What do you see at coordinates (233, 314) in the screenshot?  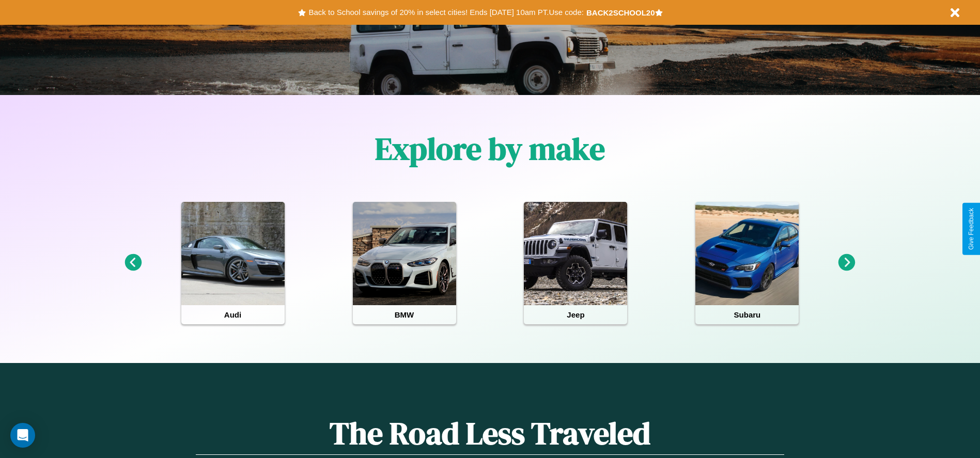 I see `h4: Audi` at bounding box center [233, 314].